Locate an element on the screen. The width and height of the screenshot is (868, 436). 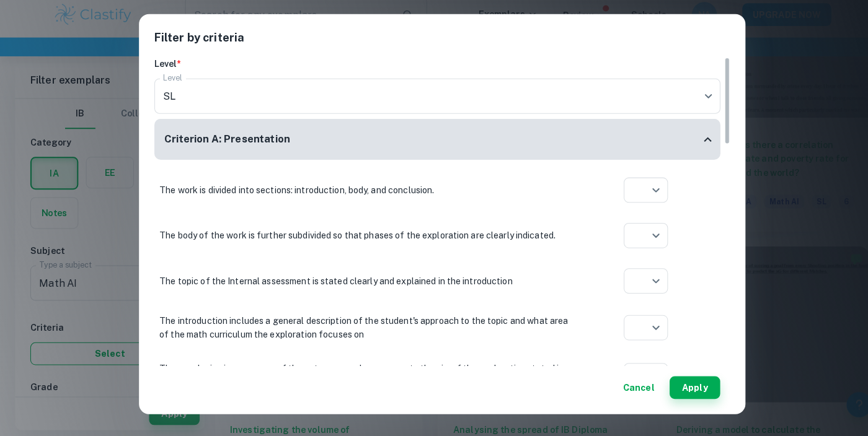
p: The work is divided into sections: introduction, body, and conclusion. is located at coordinates (361, 195).